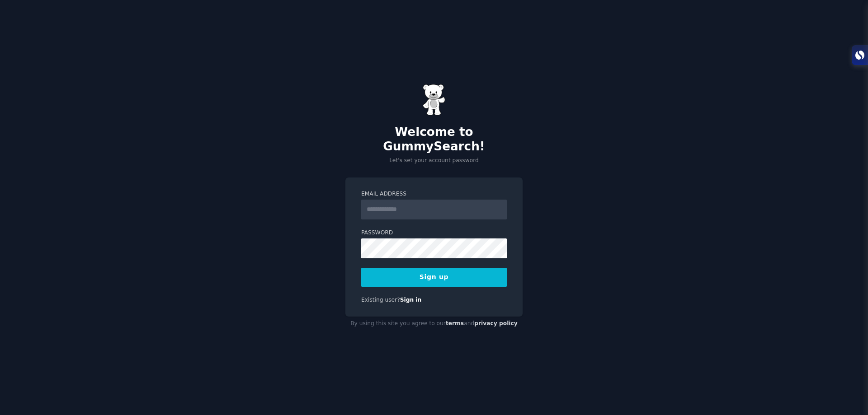 This screenshot has width=868, height=415. Describe the element at coordinates (381, 300) in the screenshot. I see `span: Existing user?` at that location.